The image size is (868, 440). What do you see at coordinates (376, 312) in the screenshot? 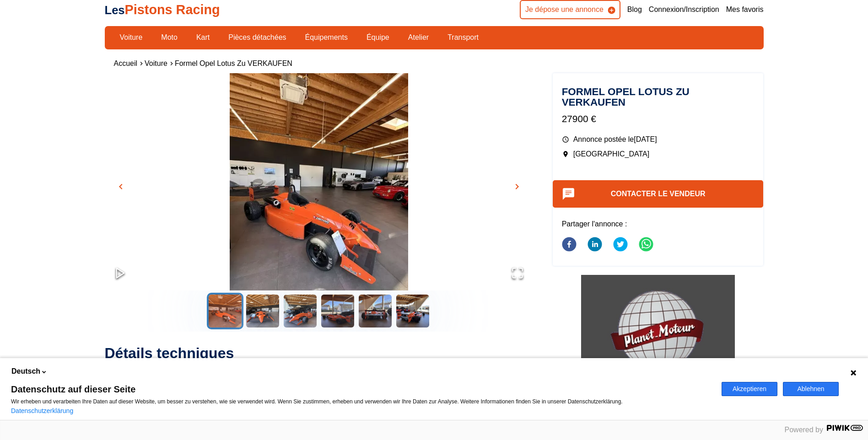
I see `button: Go to Slide 5` at bounding box center [376, 312].